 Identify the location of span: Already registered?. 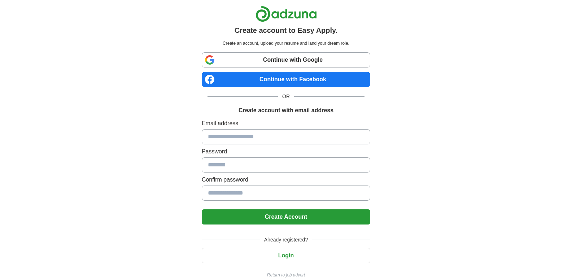
(286, 240).